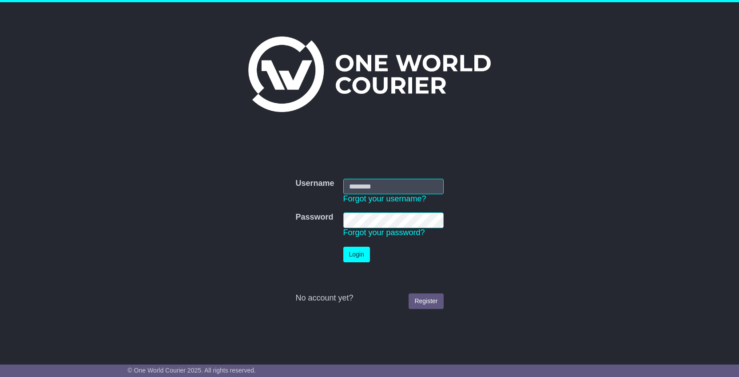 This screenshot has width=739, height=377. What do you see at coordinates (385, 199) in the screenshot?
I see `a: Forgot your username?` at bounding box center [385, 199].